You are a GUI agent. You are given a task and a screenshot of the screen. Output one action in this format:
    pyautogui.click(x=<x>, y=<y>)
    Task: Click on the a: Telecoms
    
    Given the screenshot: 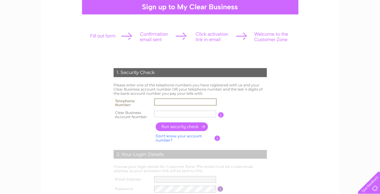 What is the action you would take?
    pyautogui.click(x=337, y=28)
    